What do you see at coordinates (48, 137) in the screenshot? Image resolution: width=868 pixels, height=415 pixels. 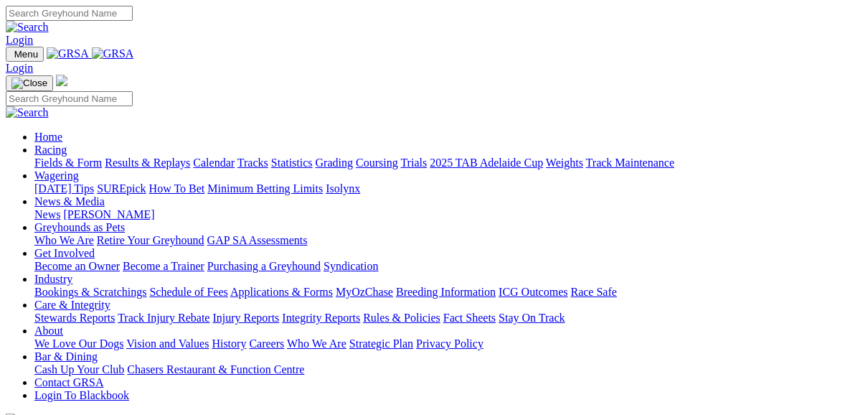 I see `a: Home` at bounding box center [48, 137].